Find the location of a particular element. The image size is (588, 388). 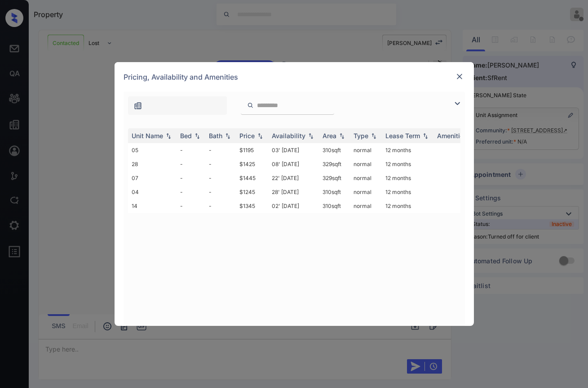

td: $1245 is located at coordinates (252, 191).